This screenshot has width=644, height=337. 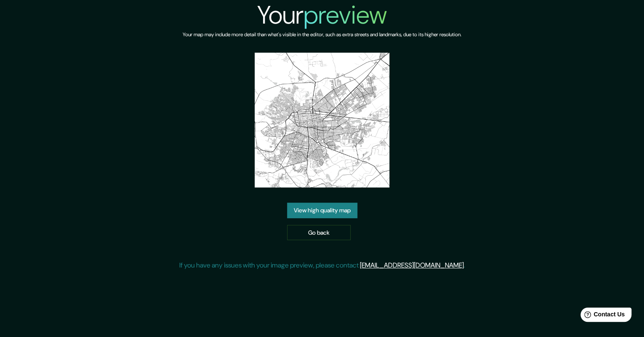 I want to click on img: created-map-preview, so click(x=322, y=120).